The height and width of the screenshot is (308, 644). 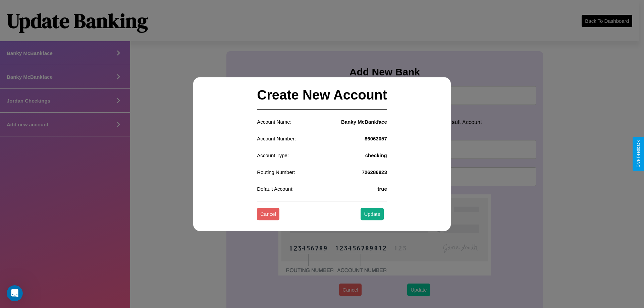 I want to click on p: Routing Number:, so click(x=276, y=172).